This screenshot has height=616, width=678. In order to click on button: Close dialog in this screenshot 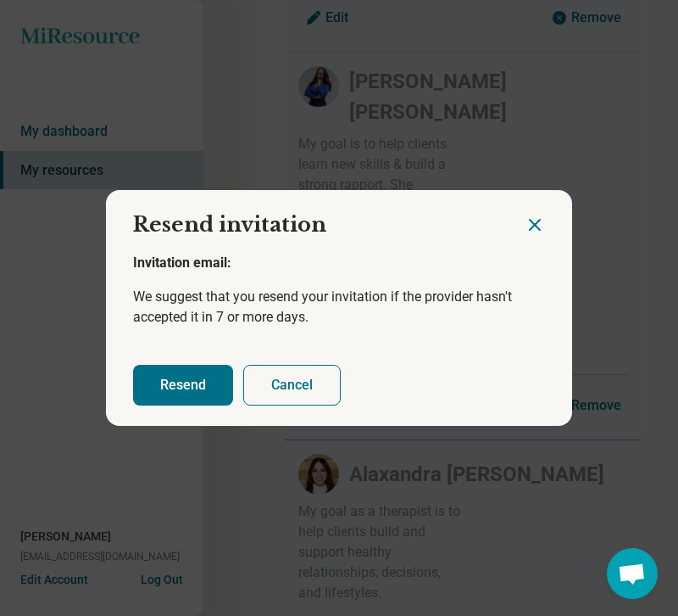, I will do `click(535, 225)`.